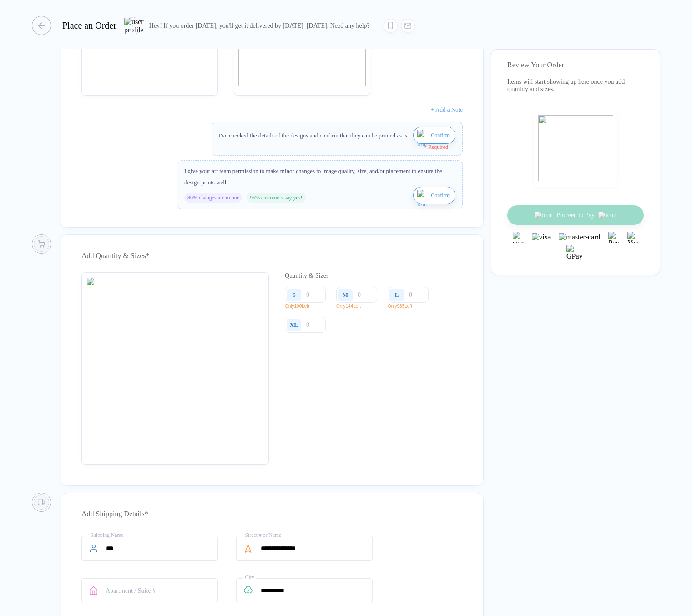  Describe the element at coordinates (519, 237) in the screenshot. I see `img: express` at that location.